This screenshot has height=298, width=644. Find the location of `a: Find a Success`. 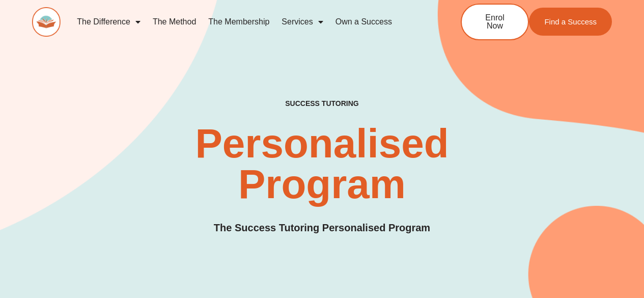

a: Find a Success is located at coordinates (570, 21).